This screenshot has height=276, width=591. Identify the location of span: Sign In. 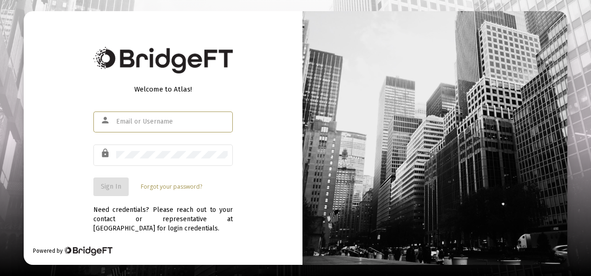
(111, 186).